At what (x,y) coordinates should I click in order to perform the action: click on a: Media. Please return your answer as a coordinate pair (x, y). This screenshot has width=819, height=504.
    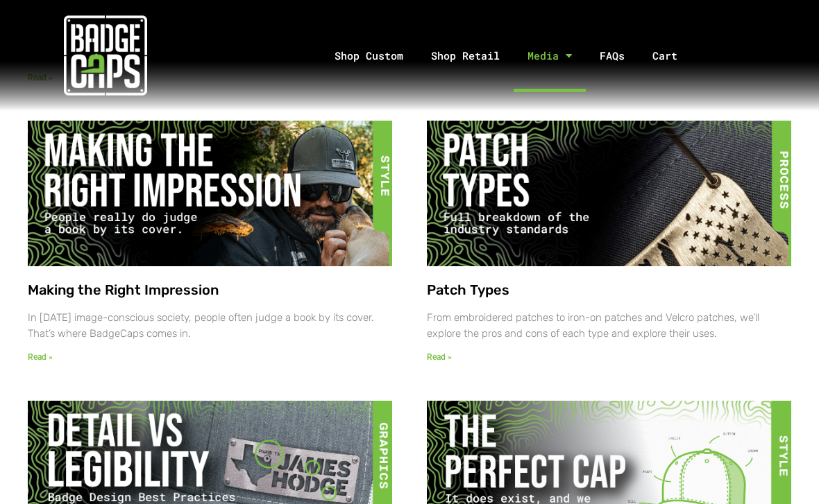
    Looking at the image, I should click on (550, 56).